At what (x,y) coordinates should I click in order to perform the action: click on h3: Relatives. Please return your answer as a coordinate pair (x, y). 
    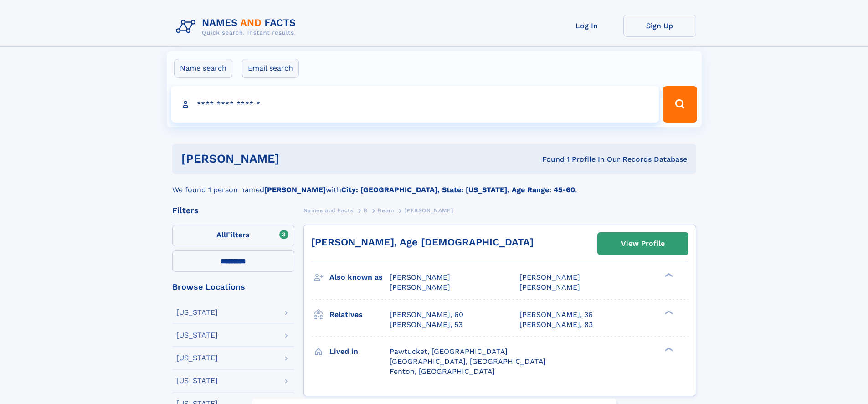
    Looking at the image, I should click on (360, 315).